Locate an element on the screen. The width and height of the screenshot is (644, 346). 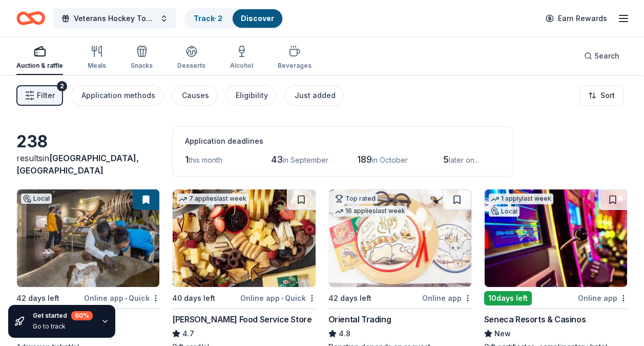
div: Seneca Resorts & Casinos is located at coordinates (535, 319).